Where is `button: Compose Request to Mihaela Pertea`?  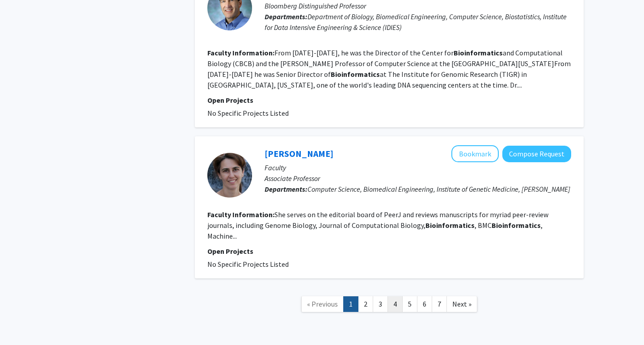 button: Compose Request to Mihaela Pertea is located at coordinates (536, 154).